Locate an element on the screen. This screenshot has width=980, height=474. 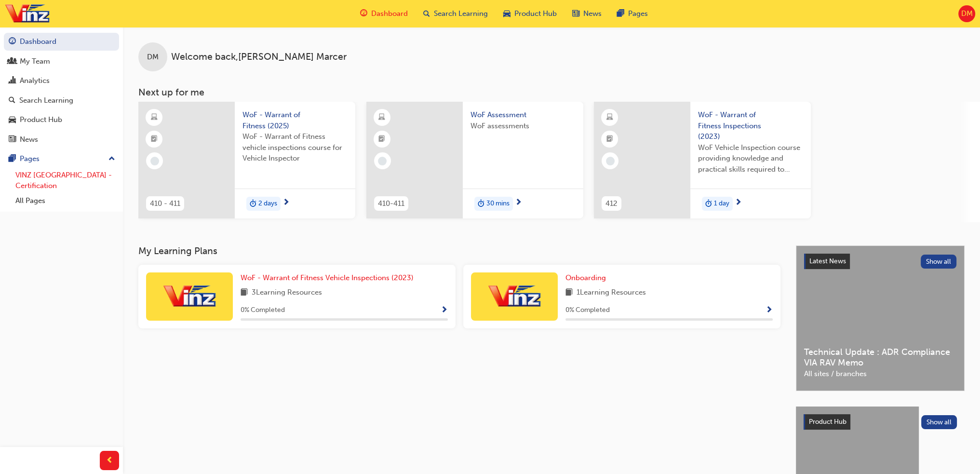
span: Latest News is located at coordinates (827, 261).